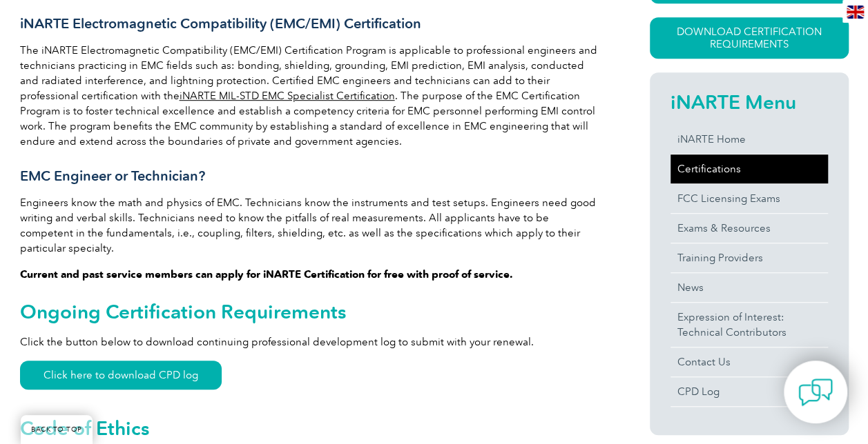  Describe the element at coordinates (266, 275) in the screenshot. I see `strong: Current and past service members can apply for iNARTE Certification for free with proof of service.` at that location.